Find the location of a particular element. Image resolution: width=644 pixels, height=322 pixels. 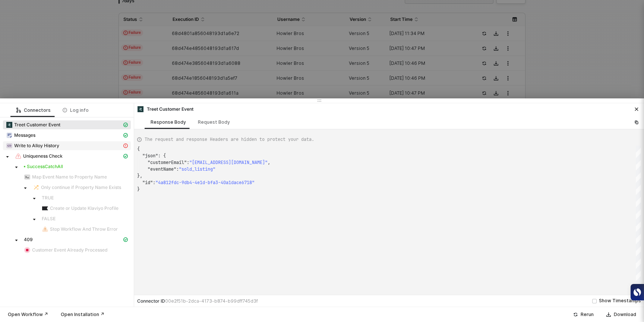

div: Log info is located at coordinates (76, 110).